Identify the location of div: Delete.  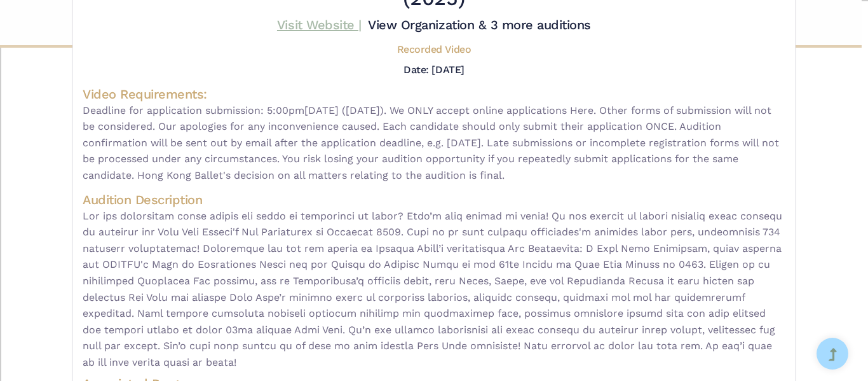
(434, 45).